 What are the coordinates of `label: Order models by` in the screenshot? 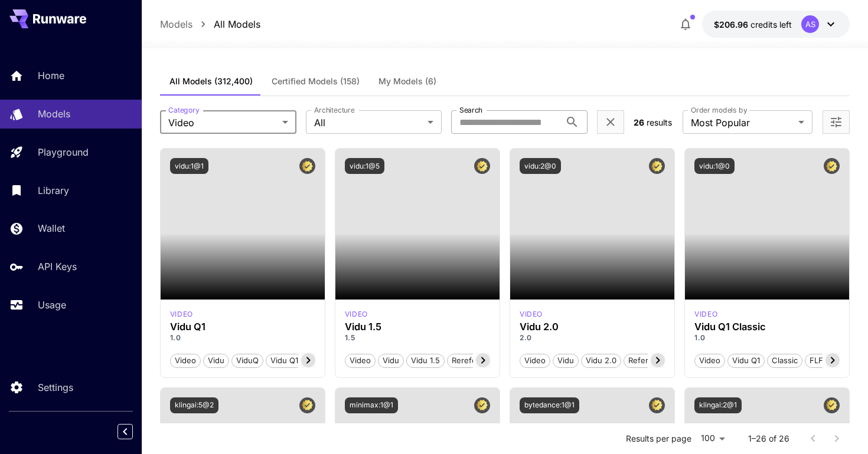 It's located at (719, 109).